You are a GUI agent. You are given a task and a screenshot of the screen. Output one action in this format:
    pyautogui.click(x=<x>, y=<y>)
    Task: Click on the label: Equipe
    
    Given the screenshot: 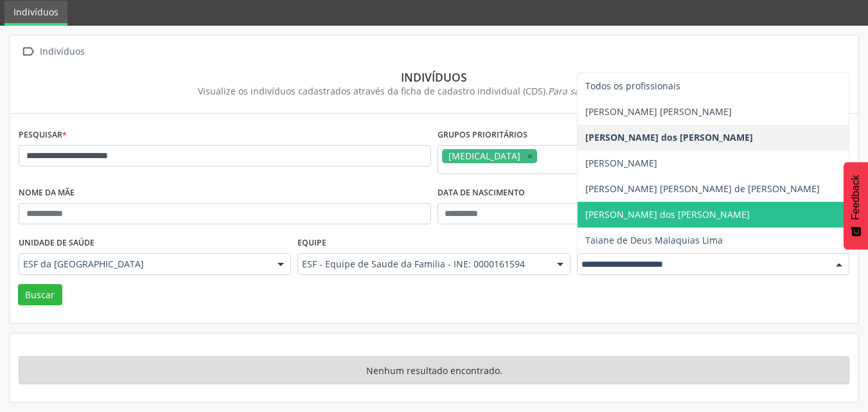 What is the action you would take?
    pyautogui.click(x=312, y=243)
    